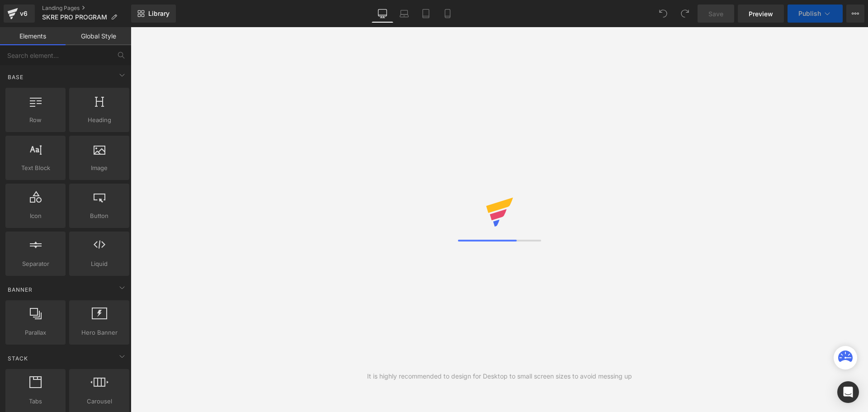 The height and width of the screenshot is (412, 868). What do you see at coordinates (815, 13) in the screenshot?
I see `button: Publish` at bounding box center [815, 13].